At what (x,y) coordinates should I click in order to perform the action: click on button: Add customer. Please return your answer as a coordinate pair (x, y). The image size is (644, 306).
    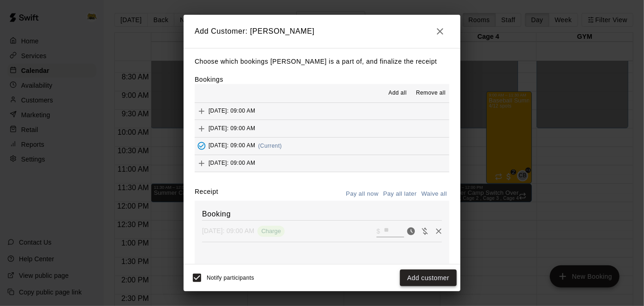
    Looking at the image, I should click on (428, 277).